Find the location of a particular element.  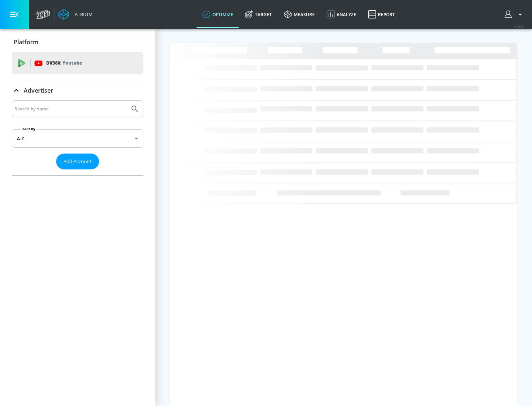

a: Target is located at coordinates (258, 15).